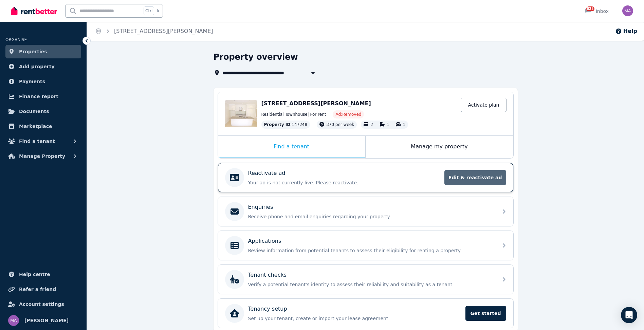 The height and width of the screenshot is (330, 644). Describe the element at coordinates (44, 274) in the screenshot. I see `a: Help centre` at that location.